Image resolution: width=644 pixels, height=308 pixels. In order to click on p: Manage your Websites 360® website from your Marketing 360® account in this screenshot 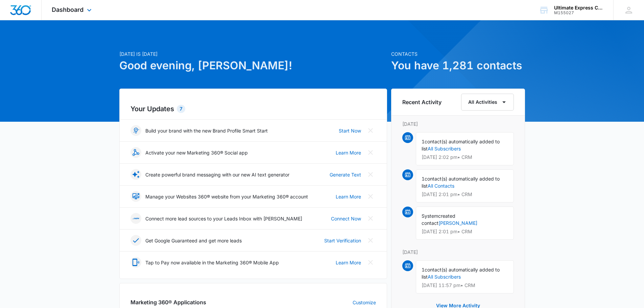, I will do `click(226, 197)`.